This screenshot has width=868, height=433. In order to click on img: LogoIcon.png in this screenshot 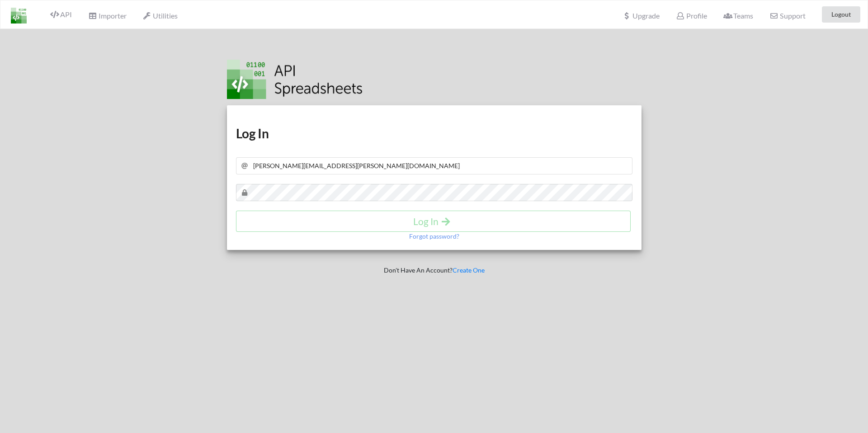, I will do `click(18, 16)`.